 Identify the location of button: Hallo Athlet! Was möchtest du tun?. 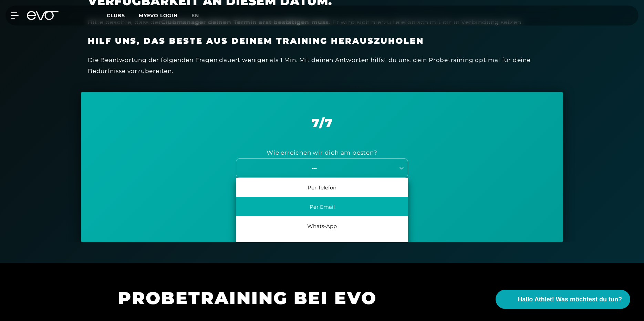
(563, 299).